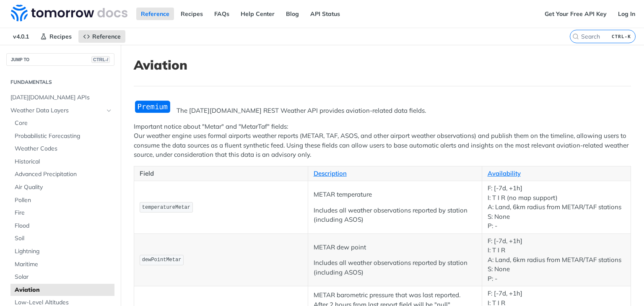  What do you see at coordinates (63, 187) in the screenshot?
I see `span: Air Quality` at bounding box center [63, 187].